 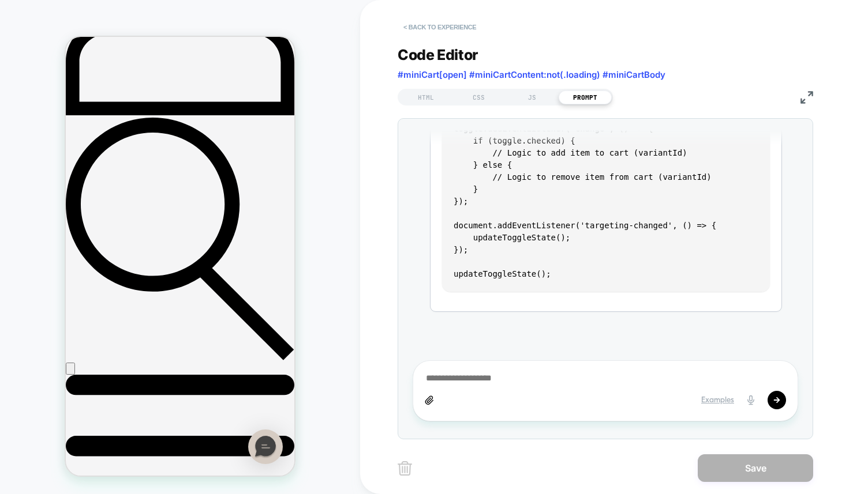 I want to click on div: Examples, so click(x=718, y=400).